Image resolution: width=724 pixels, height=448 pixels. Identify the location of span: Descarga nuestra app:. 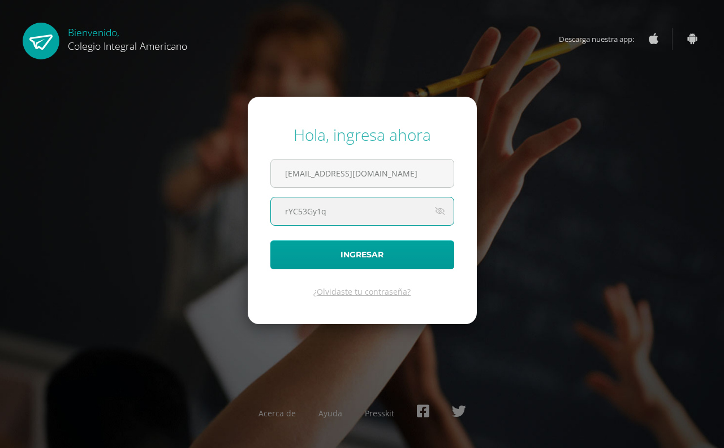
(602, 39).